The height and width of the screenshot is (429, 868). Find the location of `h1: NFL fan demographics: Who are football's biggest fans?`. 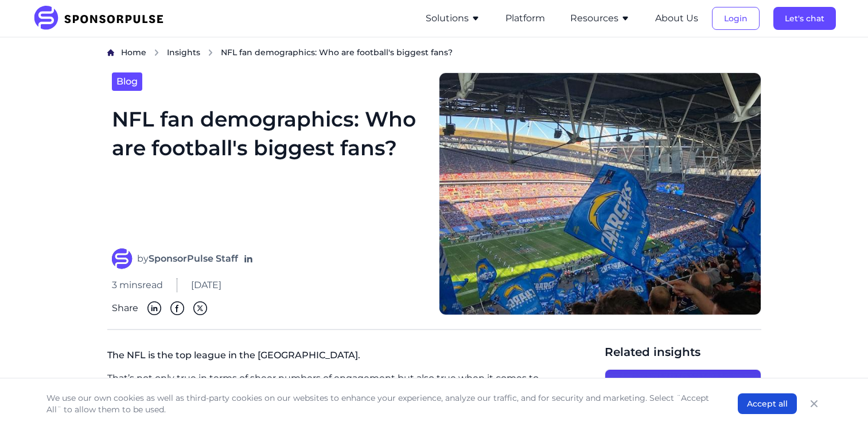

h1: NFL fan demographics: Who are football's biggest fans? is located at coordinates (269, 170).